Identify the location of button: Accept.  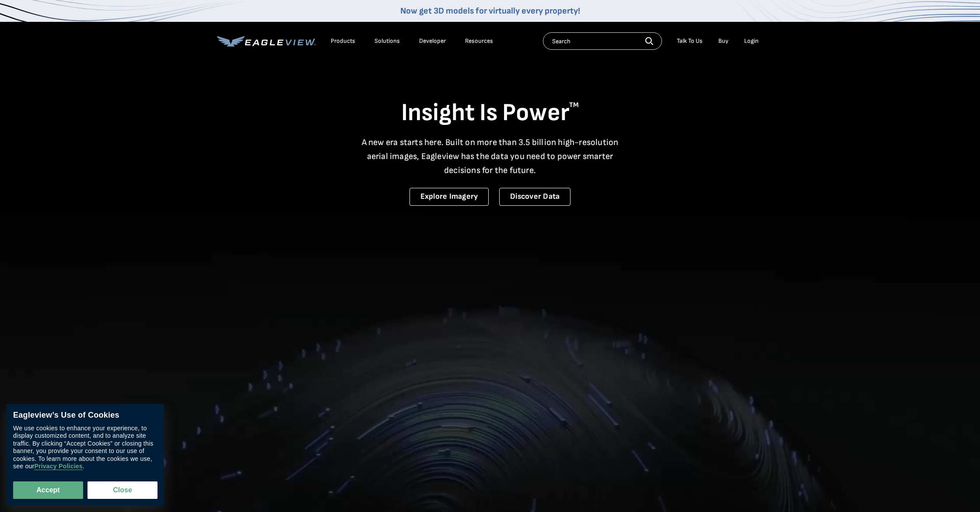
(48, 490).